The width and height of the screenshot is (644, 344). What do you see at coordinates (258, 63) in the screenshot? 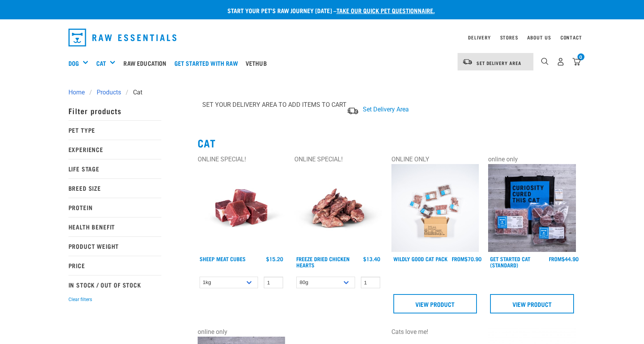
I see `a: Vethub` at bounding box center [258, 63].